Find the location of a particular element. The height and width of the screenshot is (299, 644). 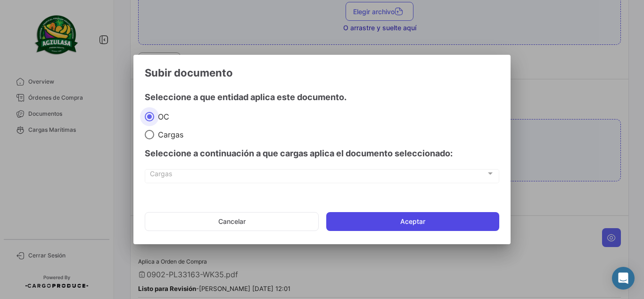

button: Aceptar is located at coordinates (412, 221).